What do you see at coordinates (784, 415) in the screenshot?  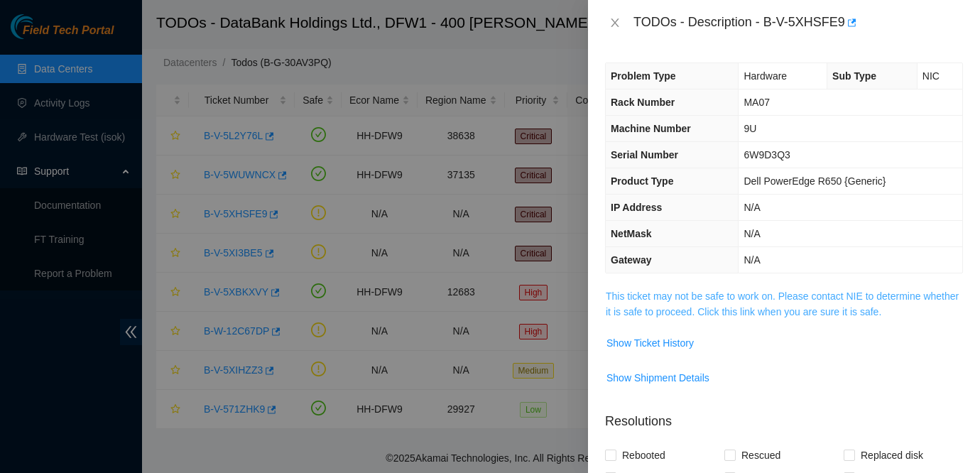 I see `p: Resolutions` at bounding box center [784, 415].